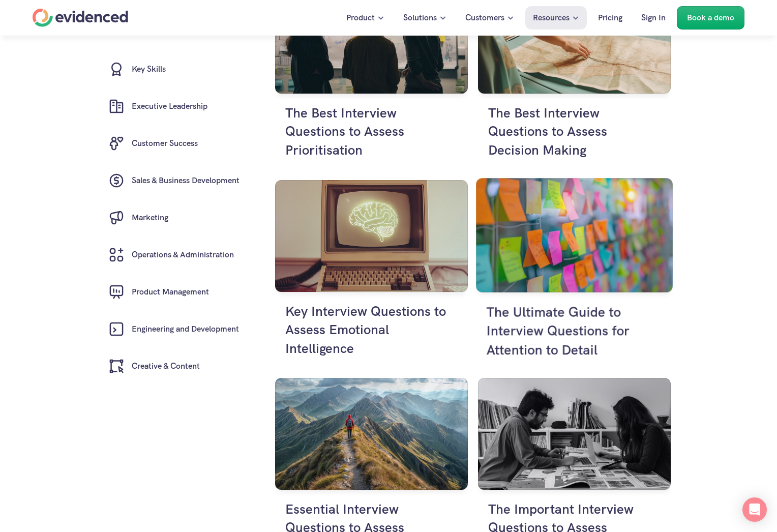  I want to click on p: Solutions, so click(420, 18).